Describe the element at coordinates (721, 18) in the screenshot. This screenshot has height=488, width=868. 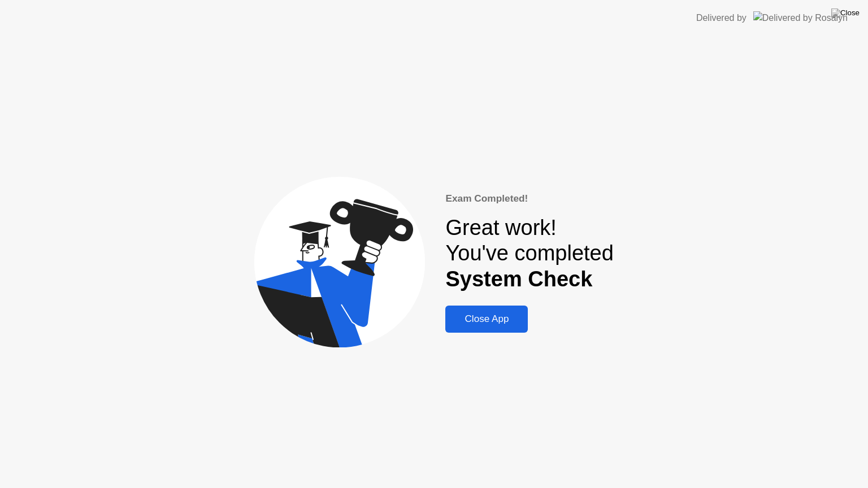
I see `div: Delivered by` at that location.